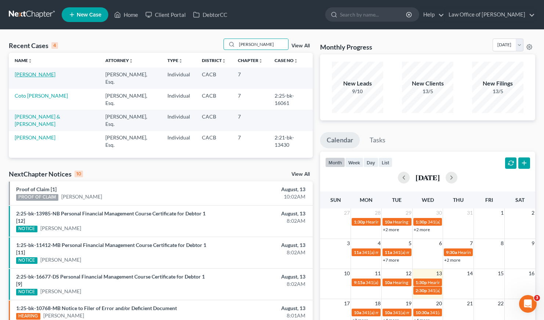  I want to click on div: New Clients, so click(428, 83).